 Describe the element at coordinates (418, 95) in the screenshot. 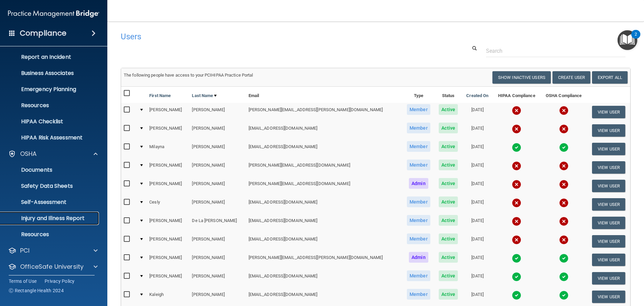

I see `th: Type` at that location.